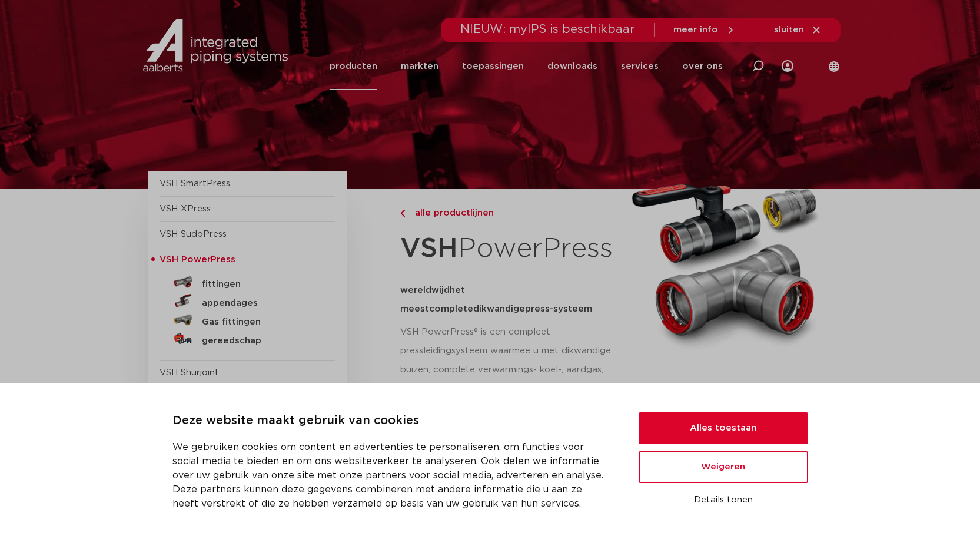  I want to click on span: VSH Shurjoint, so click(189, 372).